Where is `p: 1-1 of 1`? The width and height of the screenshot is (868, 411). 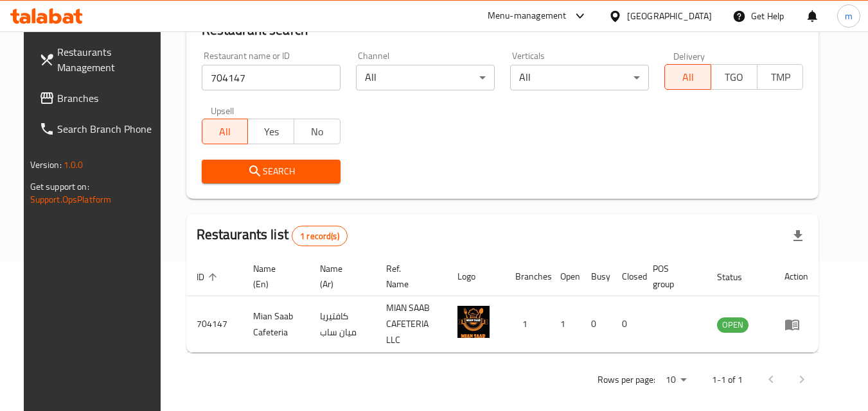
p: 1-1 of 1 is located at coordinates (728, 380).